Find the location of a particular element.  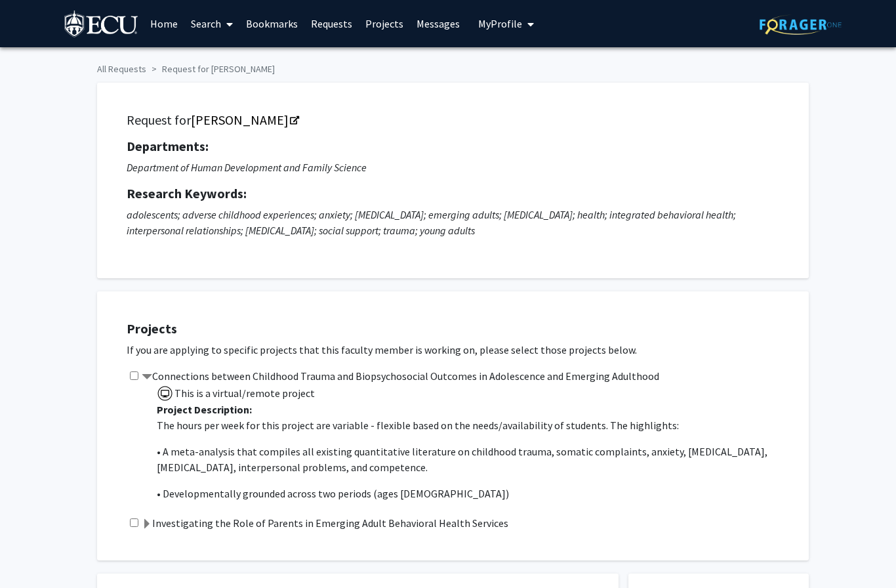

a: Messages is located at coordinates (438, 24).